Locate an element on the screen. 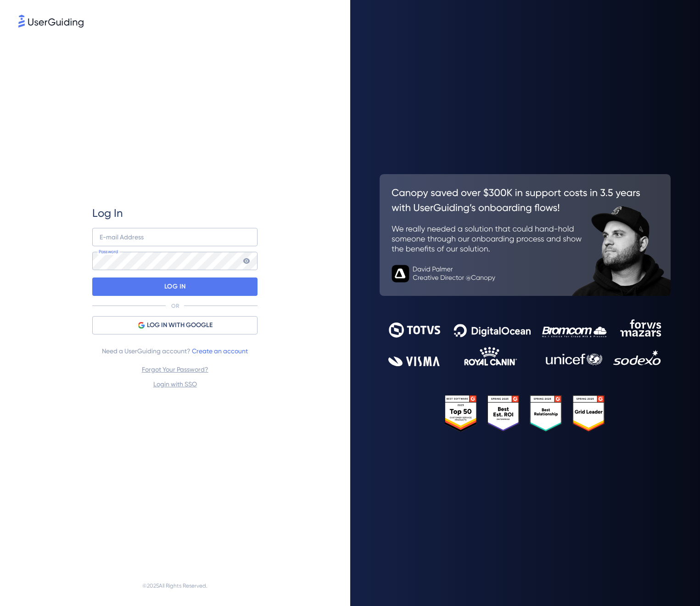 Image resolution: width=700 pixels, height=606 pixels. p: OR is located at coordinates (175, 306).